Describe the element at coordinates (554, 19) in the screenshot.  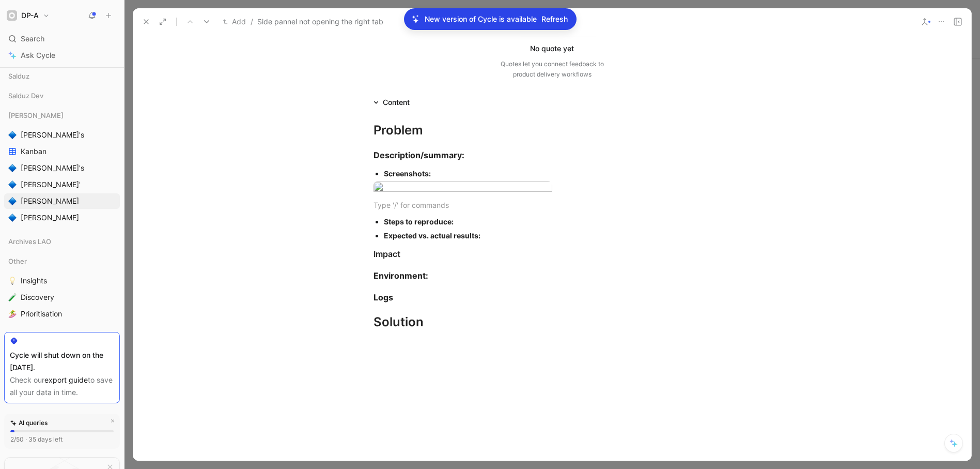
I see `button: Refresh` at that location.